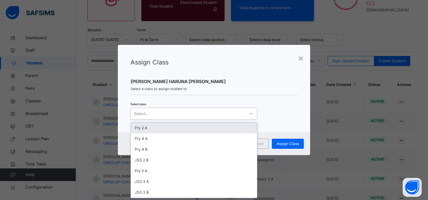  Describe the element at coordinates (138, 104) in the screenshot. I see `span: Select class` at that location.